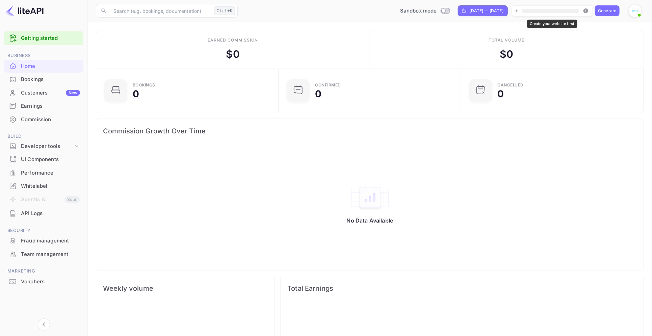 The image size is (652, 336). What do you see at coordinates (44, 186) in the screenshot?
I see `a: Whitelabel` at bounding box center [44, 186].